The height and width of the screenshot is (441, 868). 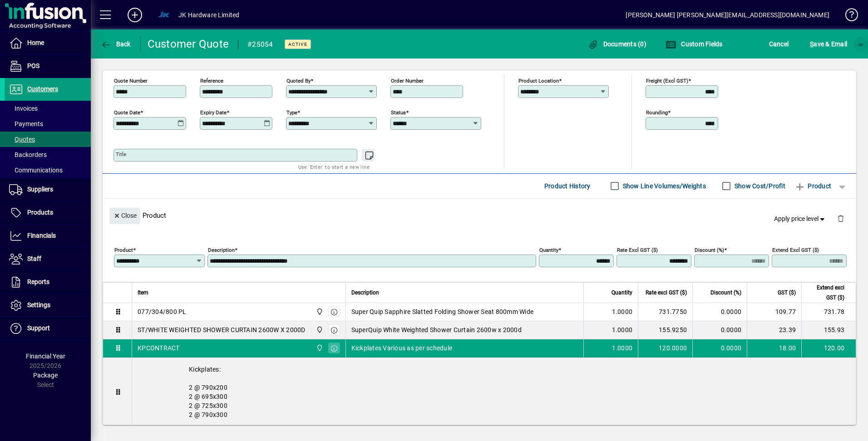 What do you see at coordinates (568, 186) in the screenshot?
I see `span: Product History` at bounding box center [568, 186].